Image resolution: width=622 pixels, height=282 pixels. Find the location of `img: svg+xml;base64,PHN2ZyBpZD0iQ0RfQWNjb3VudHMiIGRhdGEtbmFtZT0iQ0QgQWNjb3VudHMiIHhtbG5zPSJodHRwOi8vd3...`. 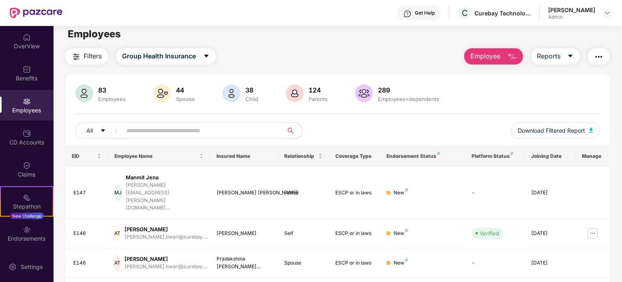

img: svg+xml;base64,PHN2ZyBpZD0iQ0RfQWNjb3VudHMiIGRhdGEtbmFtZT0iQ0QgQWNjb3VudHMiIHhtbG5zPSJodHRwOi8vd3... is located at coordinates (27, 134).